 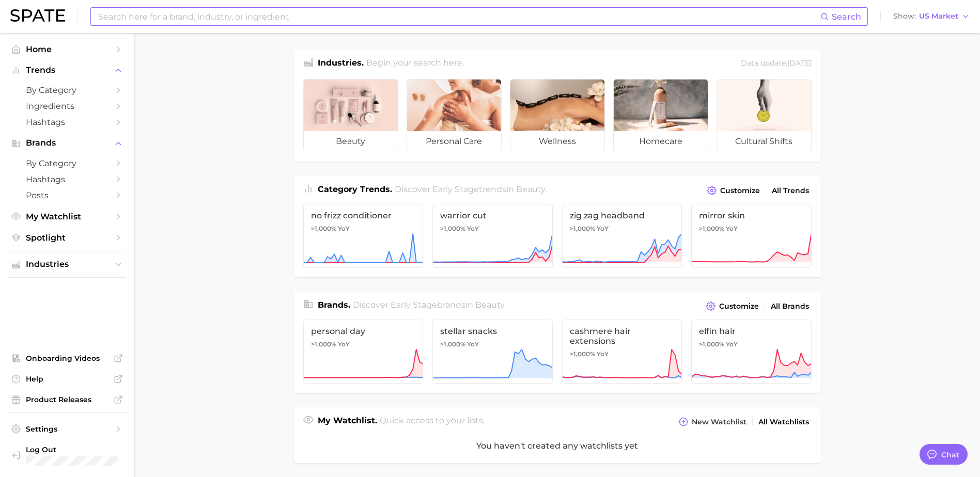 I want to click on span: Category Trends ., so click(x=355, y=189).